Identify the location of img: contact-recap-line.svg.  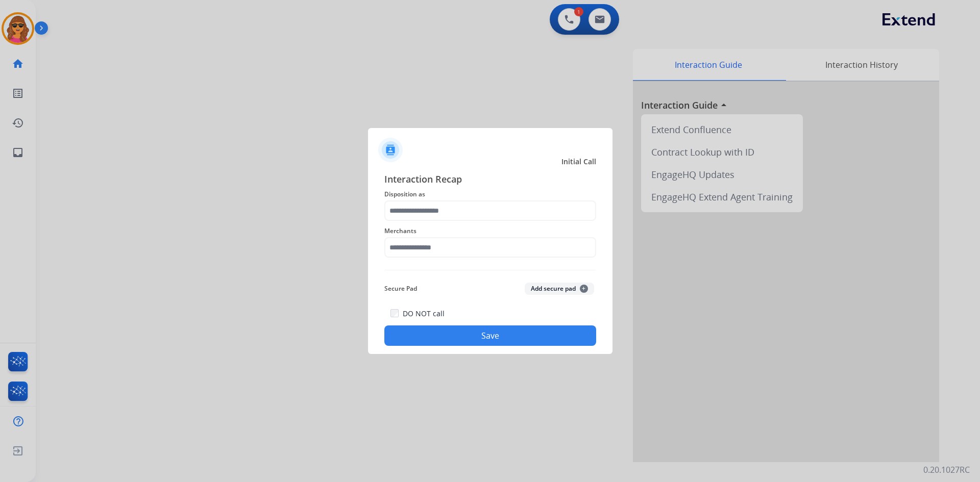
(490, 270).